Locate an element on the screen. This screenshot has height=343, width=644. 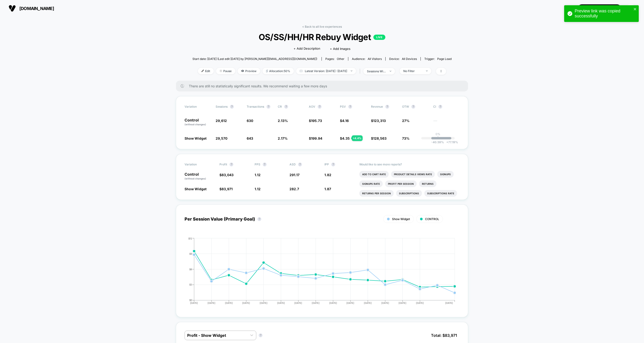
span: ASD is located at coordinates (292, 164).